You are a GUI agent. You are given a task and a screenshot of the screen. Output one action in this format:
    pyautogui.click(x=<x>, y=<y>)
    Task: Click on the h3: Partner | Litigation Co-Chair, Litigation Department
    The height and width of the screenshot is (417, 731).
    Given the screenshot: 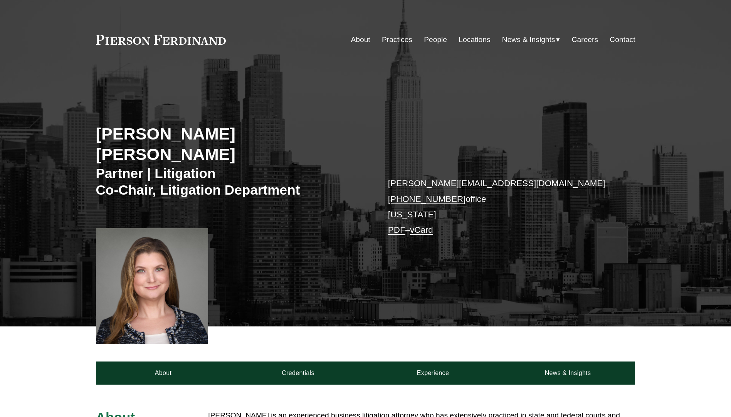 What is the action you would take?
    pyautogui.click(x=231, y=181)
    